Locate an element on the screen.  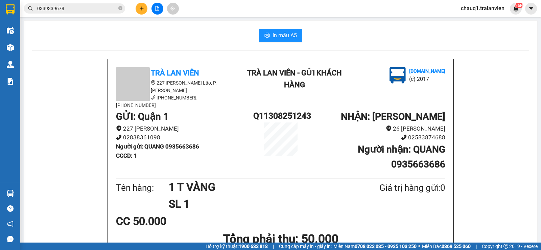
span: plus is located at coordinates (142, 8).